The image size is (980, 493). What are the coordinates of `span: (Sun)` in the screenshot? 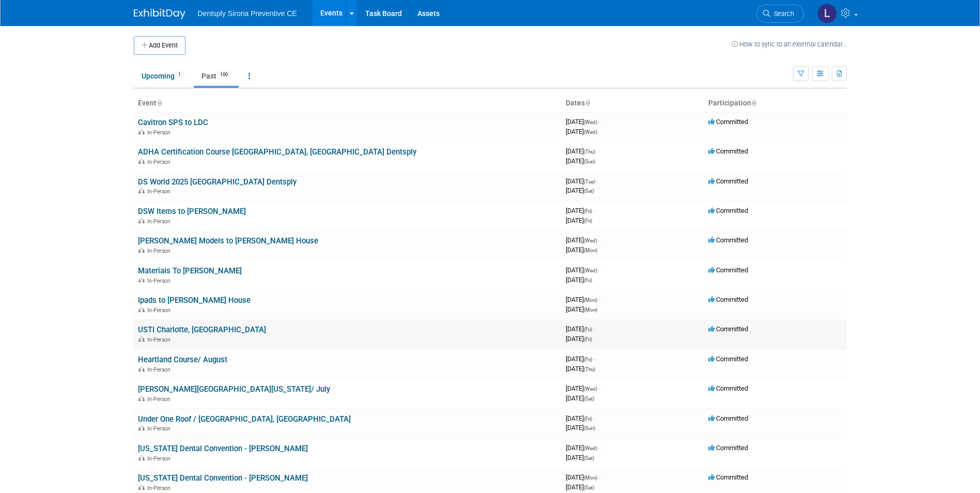 It's located at (590, 161).